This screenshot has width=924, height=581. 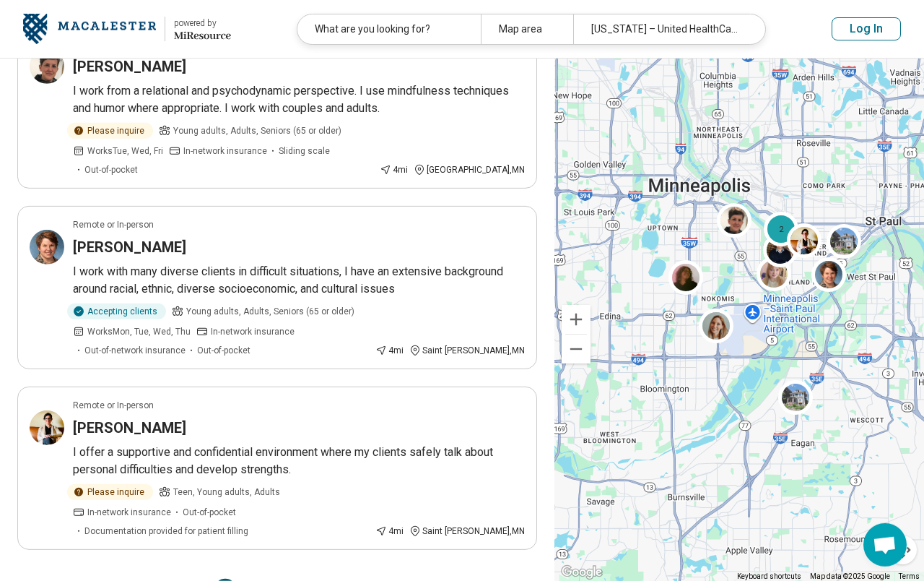 I want to click on div: Map area, so click(x=527, y=29).